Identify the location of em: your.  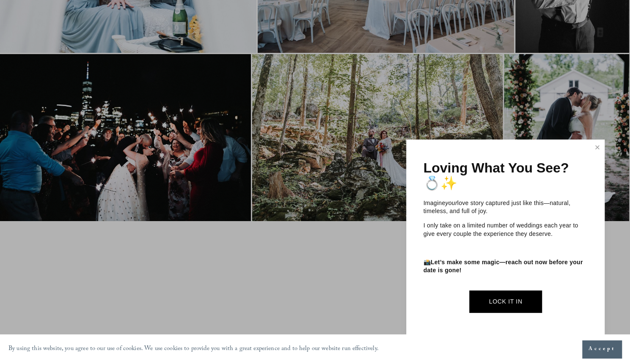
(451, 203).